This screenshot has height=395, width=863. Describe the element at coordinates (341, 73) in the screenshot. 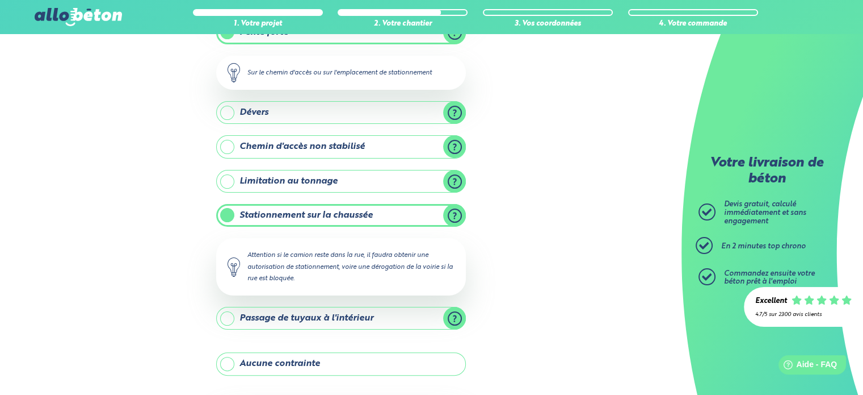

I see `div: Sur le chemin d'accès ou sur l'emplacement de stationnement` at that location.